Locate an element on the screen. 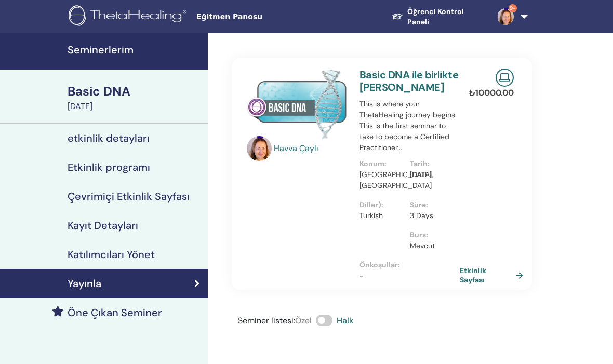 This screenshot has width=613, height=364. a: Etkinlik Sayfası is located at coordinates (493, 275).